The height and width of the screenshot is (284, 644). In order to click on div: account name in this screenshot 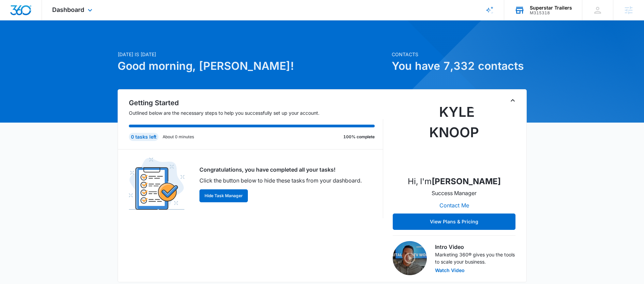, I will do `click(551, 8)`.